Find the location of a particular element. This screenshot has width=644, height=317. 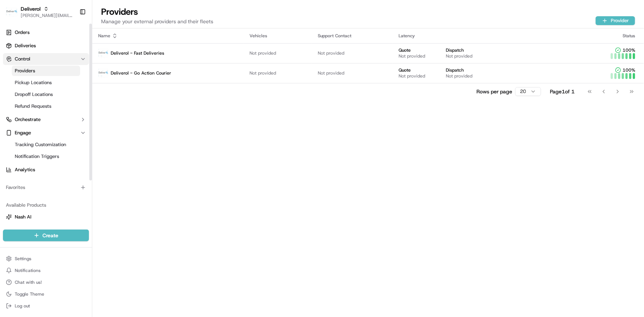

a: Dropoff Locations is located at coordinates (46, 95).